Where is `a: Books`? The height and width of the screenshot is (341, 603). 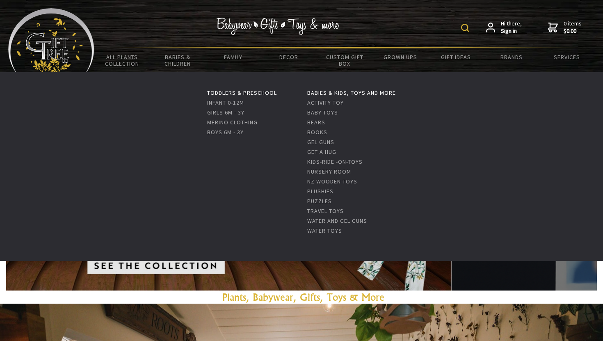
a: Books is located at coordinates (317, 132).